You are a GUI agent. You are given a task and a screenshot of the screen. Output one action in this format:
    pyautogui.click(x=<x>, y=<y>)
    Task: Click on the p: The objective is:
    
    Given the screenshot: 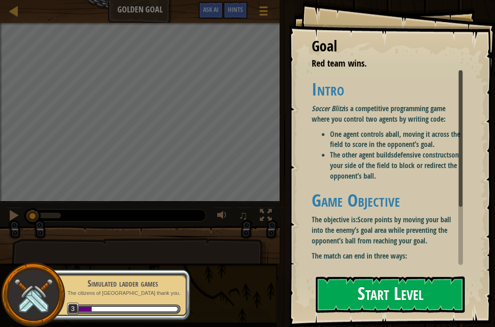 What is the action you would take?
    pyautogui.click(x=388, y=230)
    